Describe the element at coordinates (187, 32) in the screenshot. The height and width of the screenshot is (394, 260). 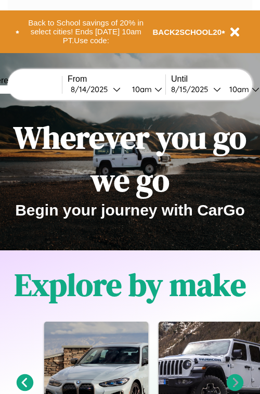
I see `b: BACK2SCHOOL20` at that location.